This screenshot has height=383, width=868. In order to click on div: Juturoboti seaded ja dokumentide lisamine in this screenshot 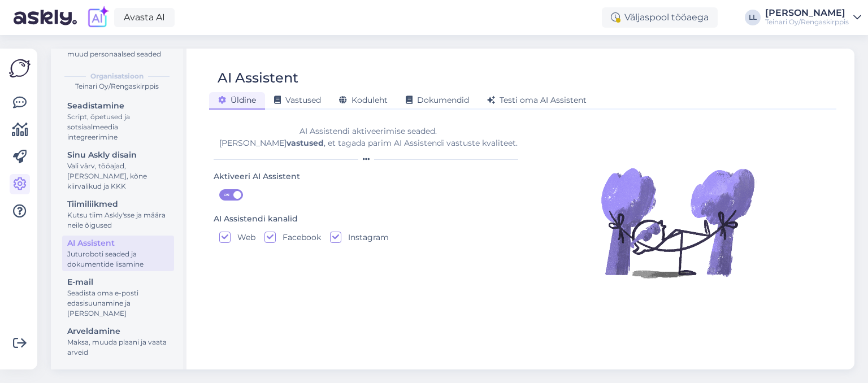, I will do `click(118, 259)`.